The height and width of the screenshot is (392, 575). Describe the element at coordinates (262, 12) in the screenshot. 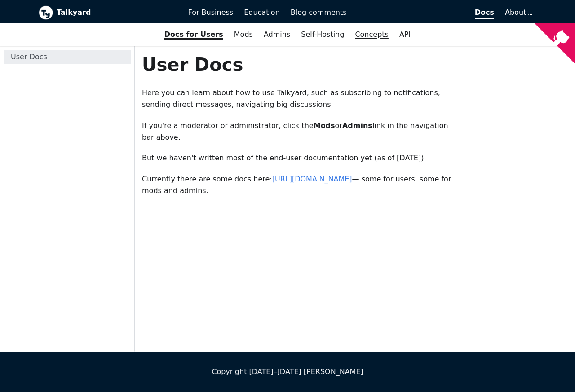

I see `span: Education` at that location.